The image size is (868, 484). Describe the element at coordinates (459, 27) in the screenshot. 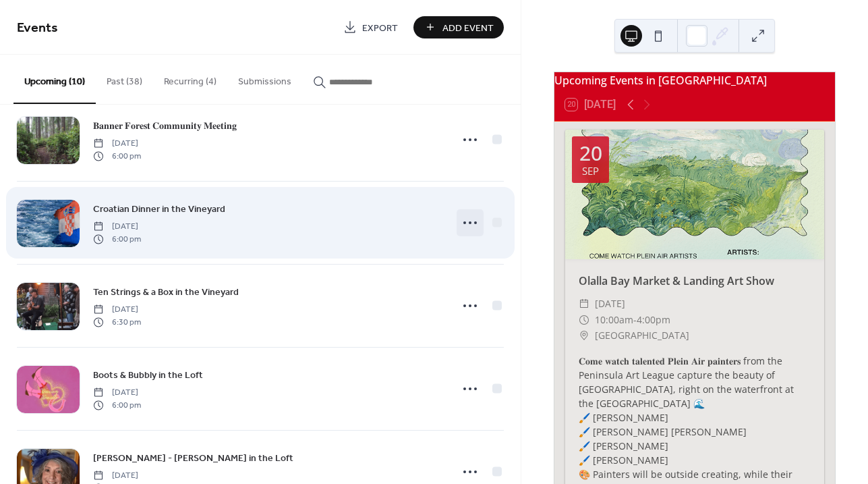

I see `button: Add Event` at that location.